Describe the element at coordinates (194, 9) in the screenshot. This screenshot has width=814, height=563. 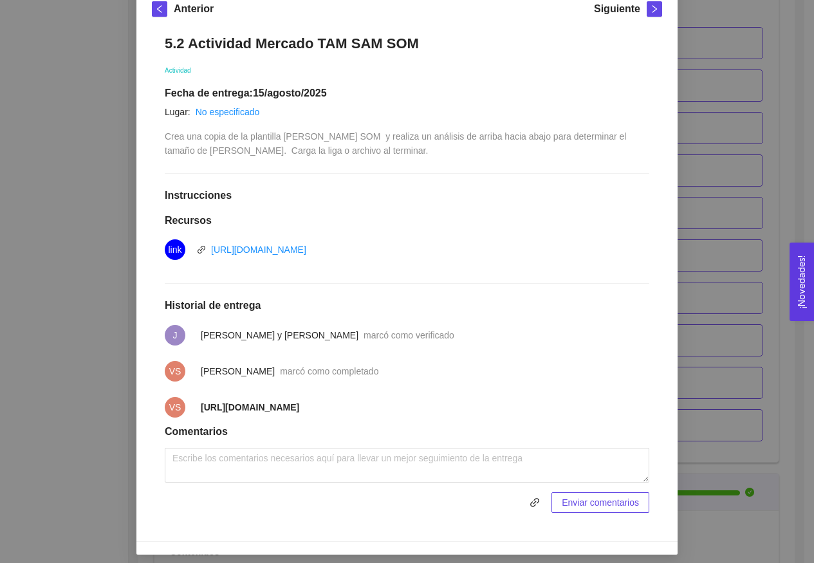
I see `h5: Anterior` at that location.